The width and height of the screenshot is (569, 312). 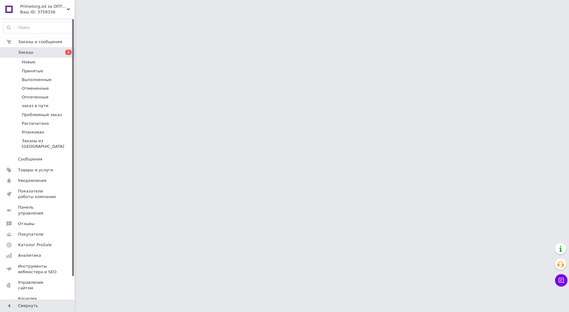 I want to click on span: Панель управления, so click(x=38, y=210).